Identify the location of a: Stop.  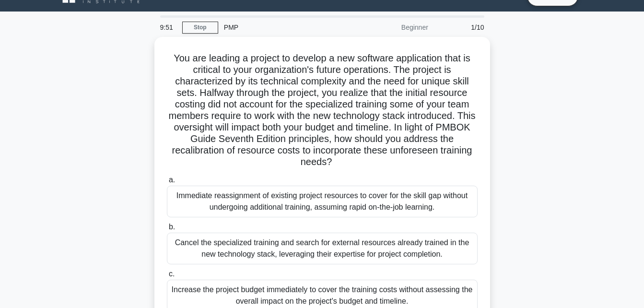
(200, 27).